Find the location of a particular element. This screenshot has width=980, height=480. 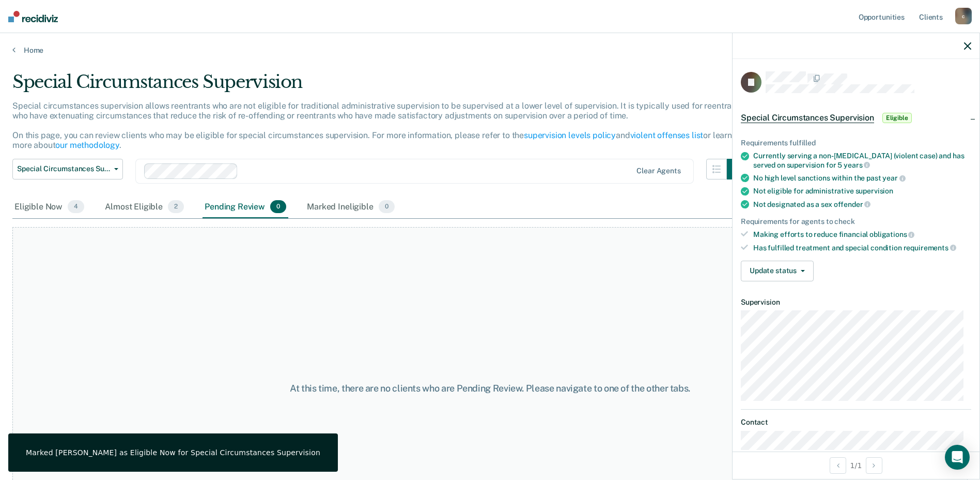

a: supervision levels policy is located at coordinates (570, 135).